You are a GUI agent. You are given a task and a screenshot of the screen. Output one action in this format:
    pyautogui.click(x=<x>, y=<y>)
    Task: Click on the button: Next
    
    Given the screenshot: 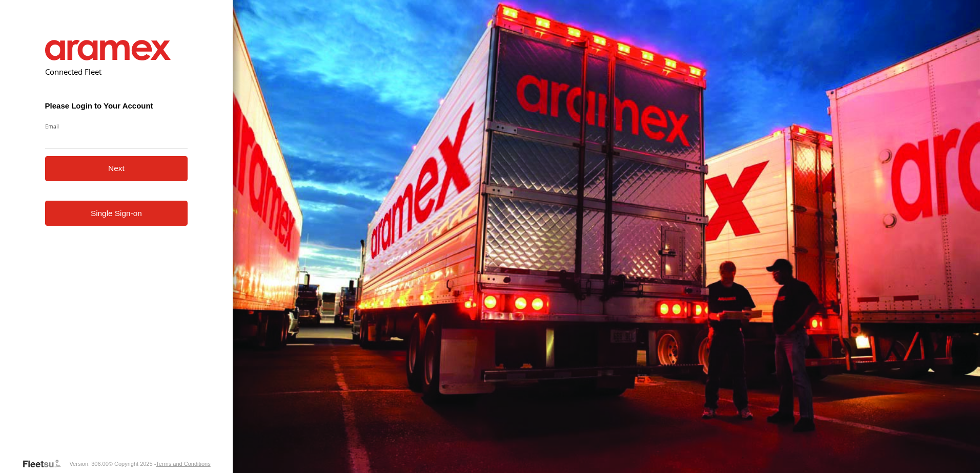 What is the action you would take?
    pyautogui.click(x=116, y=169)
    